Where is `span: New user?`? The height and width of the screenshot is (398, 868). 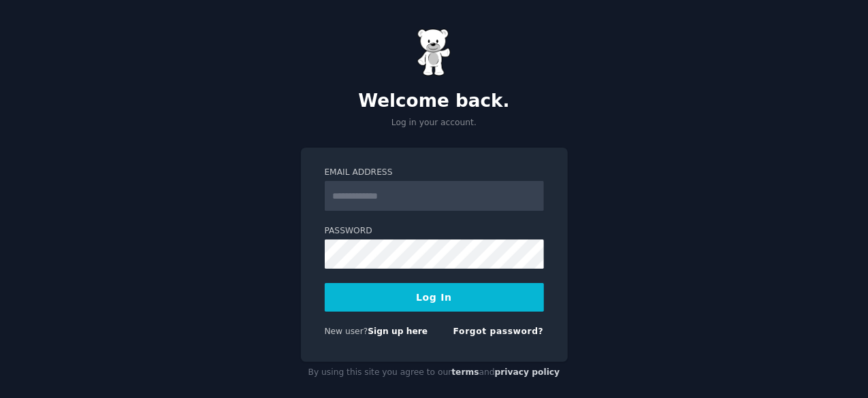 span: New user? is located at coordinates (347, 331).